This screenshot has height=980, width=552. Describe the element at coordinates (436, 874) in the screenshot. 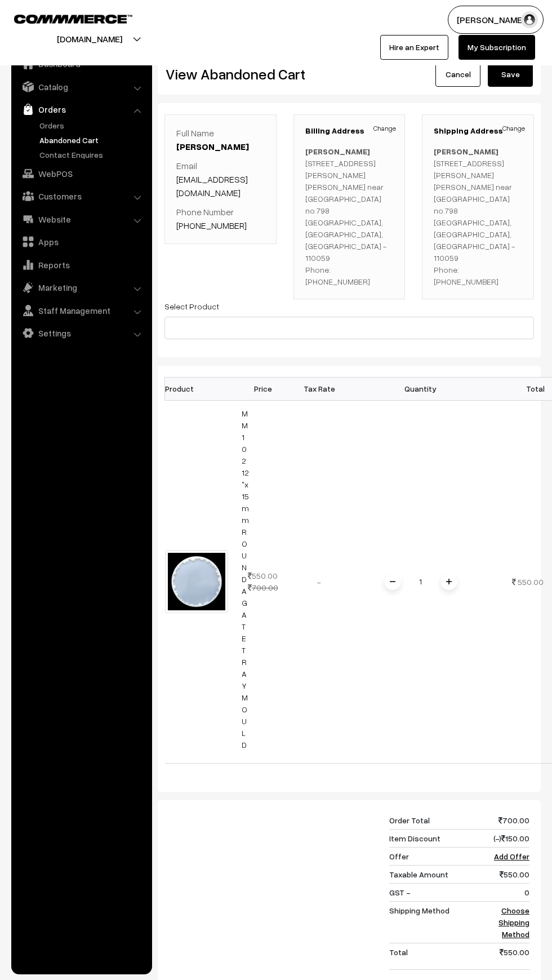

I see `td: Taxable Amount` at that location.